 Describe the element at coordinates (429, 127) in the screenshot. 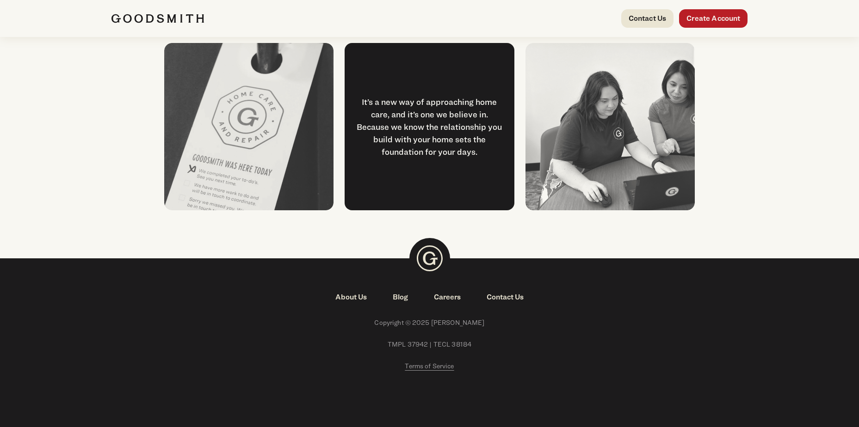

I see `div: It’s a new way of approaching home care, and it’s one we believe in. Because we know the relation...` at that location.